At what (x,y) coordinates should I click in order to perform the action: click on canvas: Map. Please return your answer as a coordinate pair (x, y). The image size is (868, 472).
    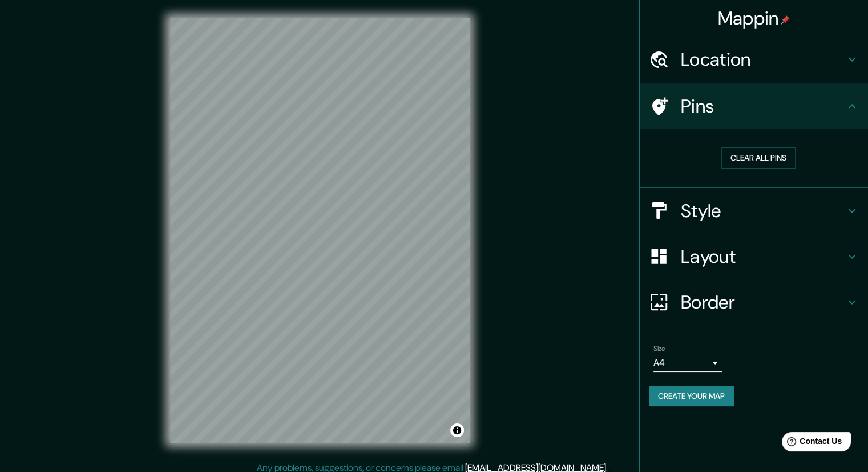
    Looking at the image, I should click on (320, 230).